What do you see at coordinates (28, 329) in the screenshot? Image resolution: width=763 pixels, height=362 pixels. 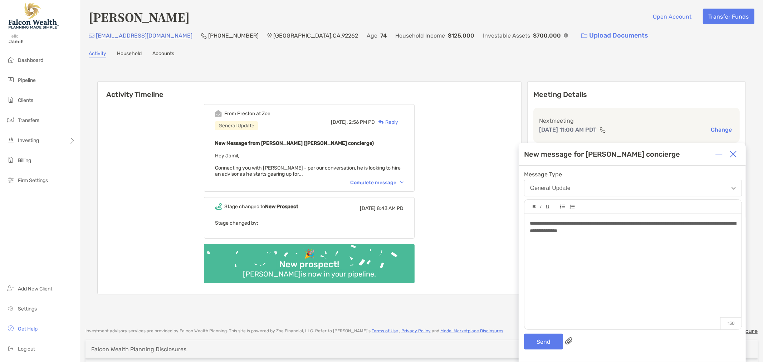 I see `span: Get Help` at bounding box center [28, 329].